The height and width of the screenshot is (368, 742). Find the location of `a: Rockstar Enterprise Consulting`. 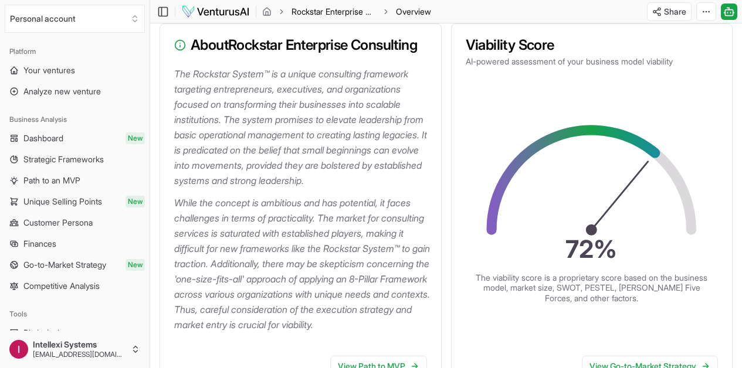

a: Rockstar Enterprise Consulting is located at coordinates (334, 12).